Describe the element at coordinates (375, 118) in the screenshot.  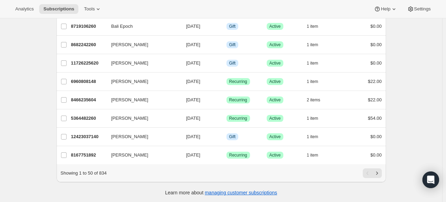
I see `span: $54.00` at that location.